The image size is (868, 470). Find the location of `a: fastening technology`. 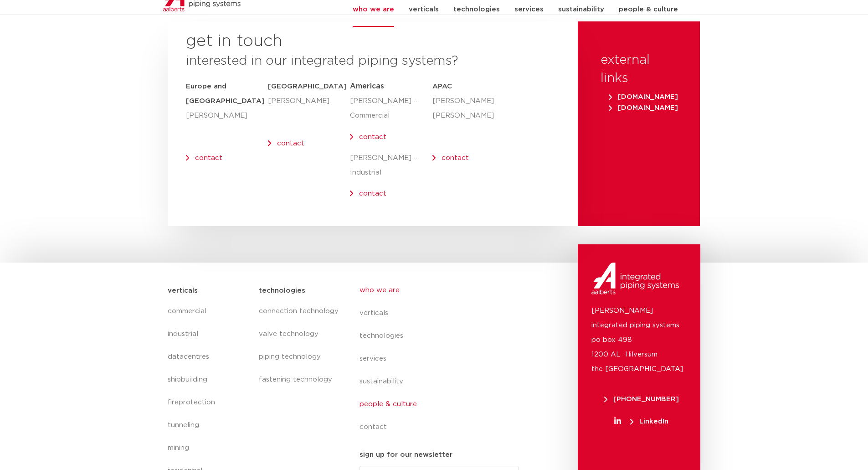

a: fastening technology is located at coordinates (300, 380).